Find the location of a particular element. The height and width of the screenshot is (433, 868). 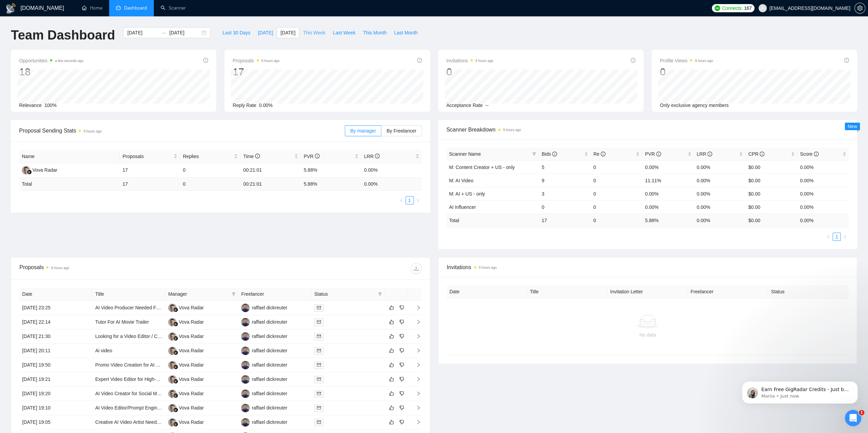

div: 0 is located at coordinates (686, 72).